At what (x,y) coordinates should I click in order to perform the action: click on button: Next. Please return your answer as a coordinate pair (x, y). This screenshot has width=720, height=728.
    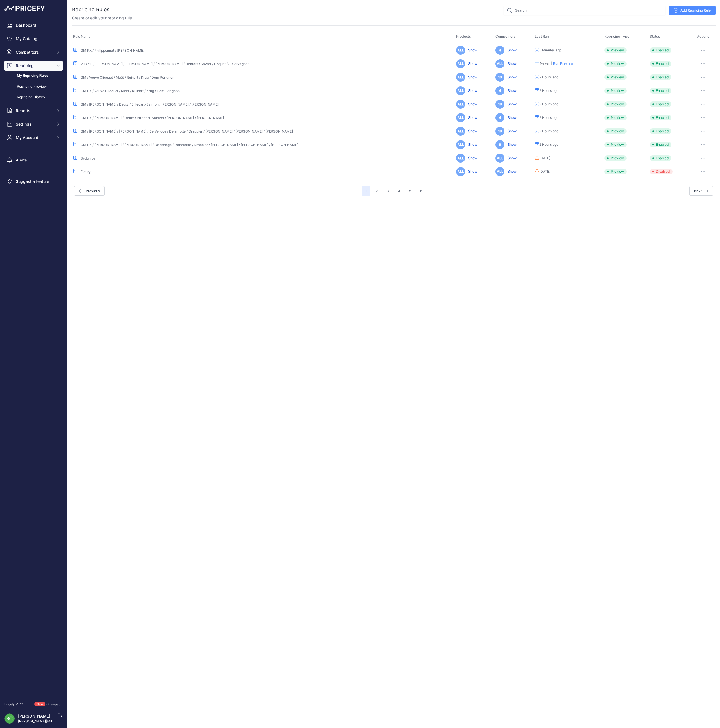
    Looking at the image, I should click on (701, 191).